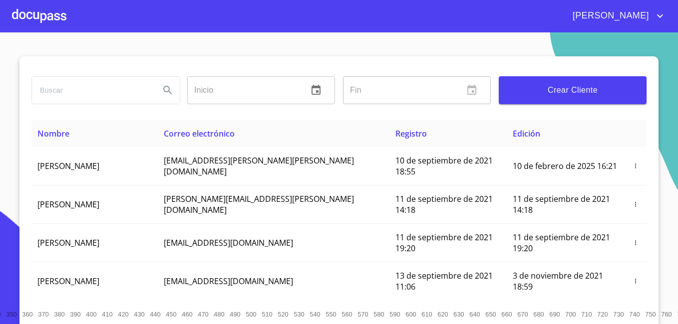 This screenshot has width=678, height=324. What do you see at coordinates (570, 314) in the screenshot?
I see `span: 700` at bounding box center [570, 314].